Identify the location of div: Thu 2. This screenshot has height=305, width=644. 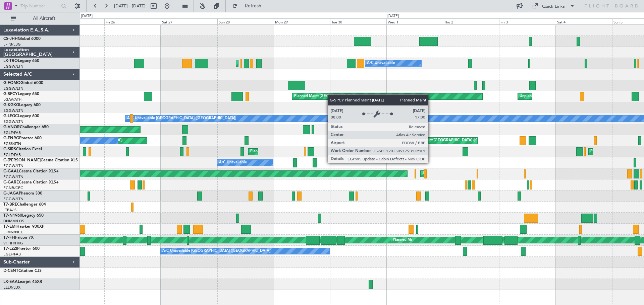
(470, 21).